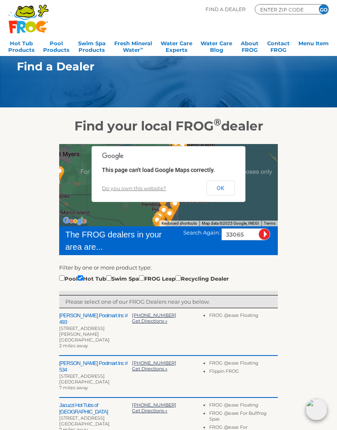 The image size is (337, 430). I want to click on a: Swim SpaProducts, so click(92, 46).